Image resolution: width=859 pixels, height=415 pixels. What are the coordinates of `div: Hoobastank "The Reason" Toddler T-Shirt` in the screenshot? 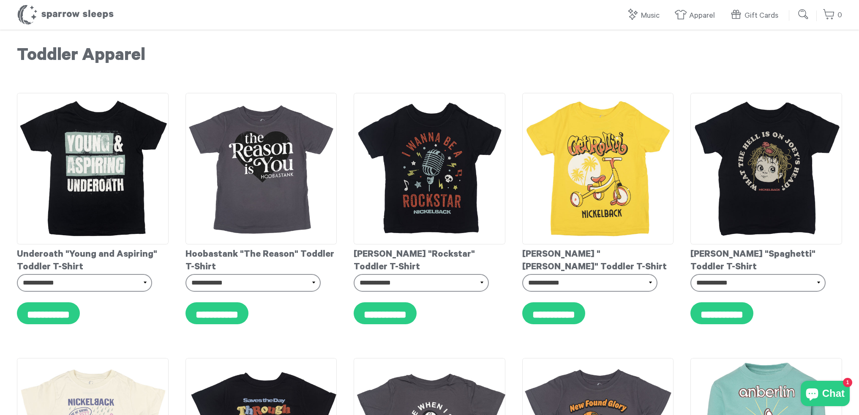 It's located at (261, 259).